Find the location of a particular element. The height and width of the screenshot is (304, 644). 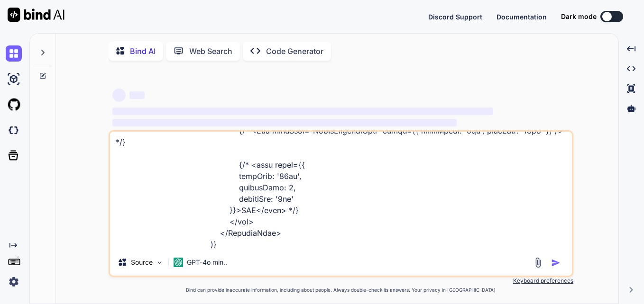

textarea: <Lor ipsum={{ dolorsi: 'amet' }}> <con // adIpisc={elitseDdoeiu} tempo={{ // incid: utLabo?" ":'8... is located at coordinates (341, 190).